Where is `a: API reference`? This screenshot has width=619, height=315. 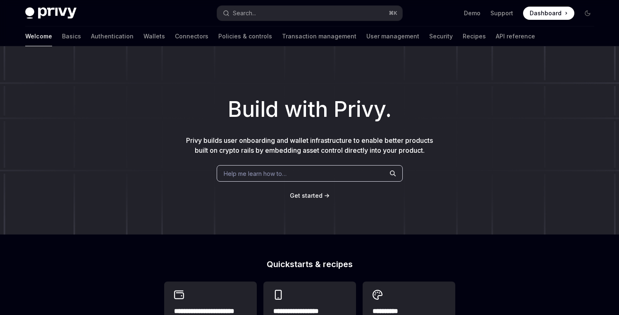 a: API reference is located at coordinates (515, 36).